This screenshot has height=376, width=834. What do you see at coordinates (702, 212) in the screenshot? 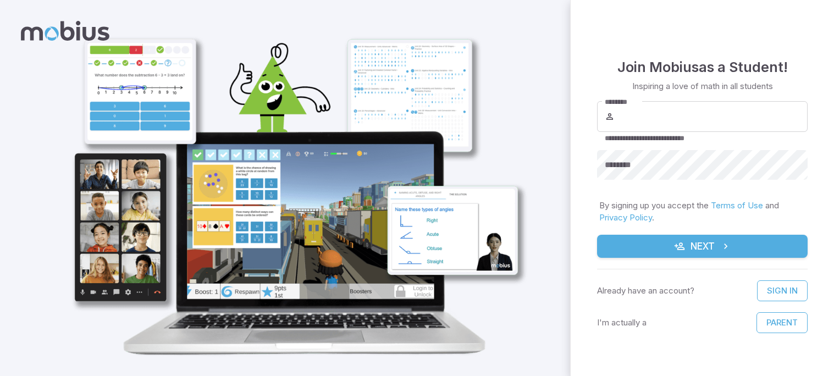
I see `p: By signing up you accept the and .` at bounding box center [702, 212].